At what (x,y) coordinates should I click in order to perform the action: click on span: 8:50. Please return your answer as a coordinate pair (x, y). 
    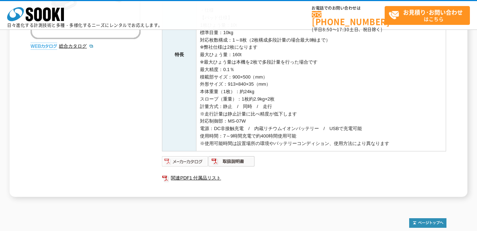
    Looking at the image, I should click on (328, 29).